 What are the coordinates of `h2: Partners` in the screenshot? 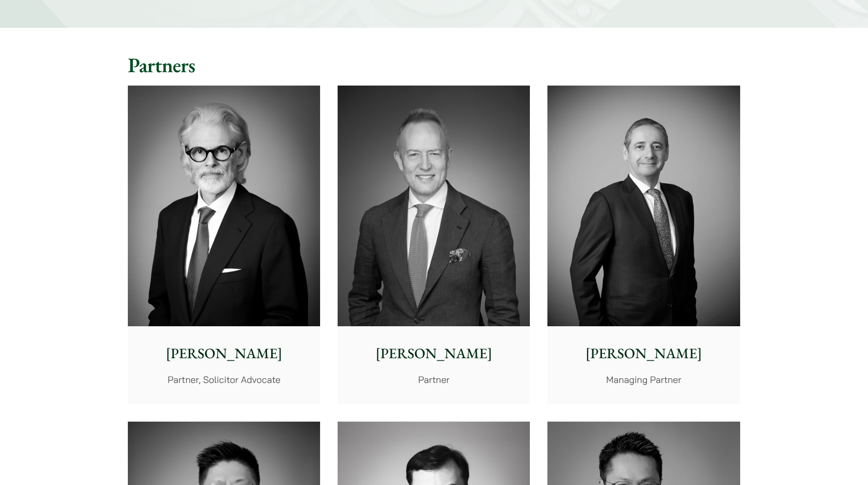 It's located at (434, 65).